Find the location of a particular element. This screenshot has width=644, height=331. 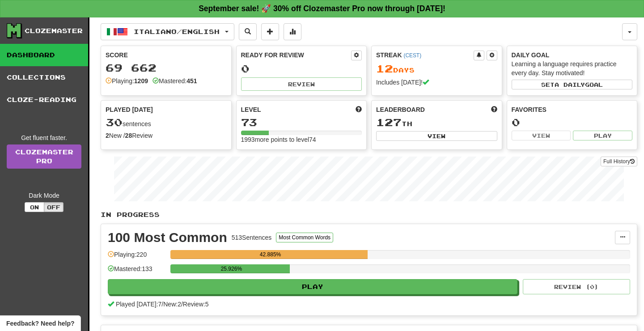

span: Score more points to level up is located at coordinates (358, 110).